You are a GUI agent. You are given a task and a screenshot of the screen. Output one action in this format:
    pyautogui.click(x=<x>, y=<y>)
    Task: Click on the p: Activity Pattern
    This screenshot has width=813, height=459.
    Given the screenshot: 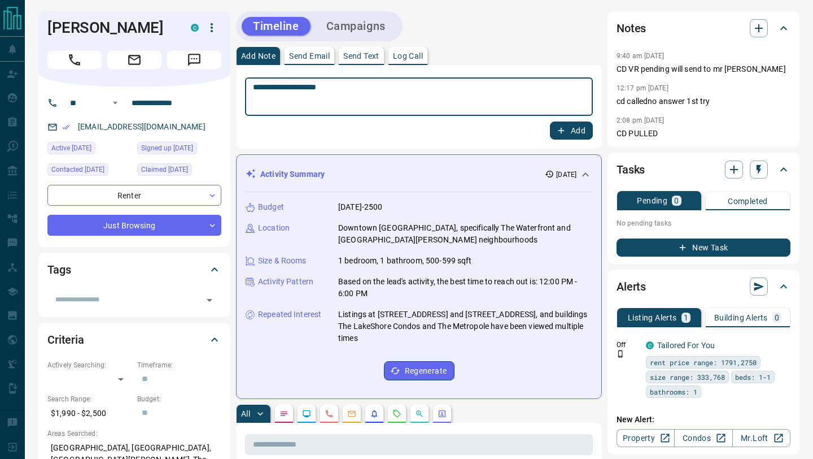 What is the action you would take?
    pyautogui.click(x=286, y=281)
    